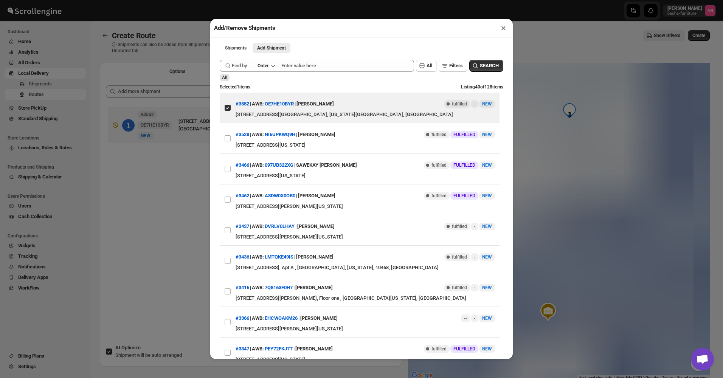 This screenshot has height=378, width=723. What do you see at coordinates (453, 66) in the screenshot?
I see `button: Filters` at bounding box center [453, 66].